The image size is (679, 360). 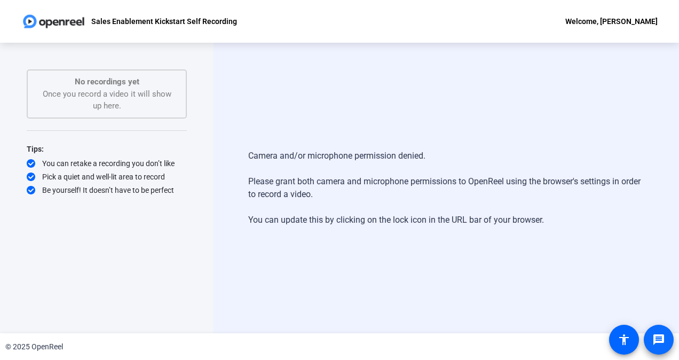 I want to click on div: Be yourself! It doesn’t have to be perfect, so click(x=107, y=190).